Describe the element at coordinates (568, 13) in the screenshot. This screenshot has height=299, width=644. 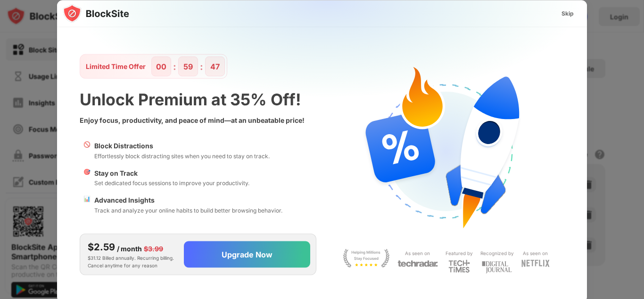
I see `div: Skip` at that location.